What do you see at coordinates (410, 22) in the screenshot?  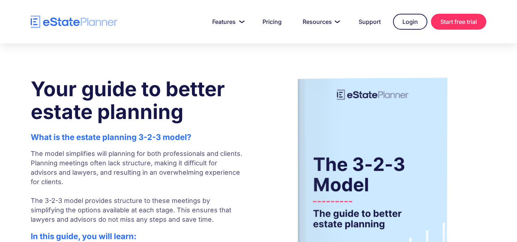 I see `a: Login` at bounding box center [410, 22].